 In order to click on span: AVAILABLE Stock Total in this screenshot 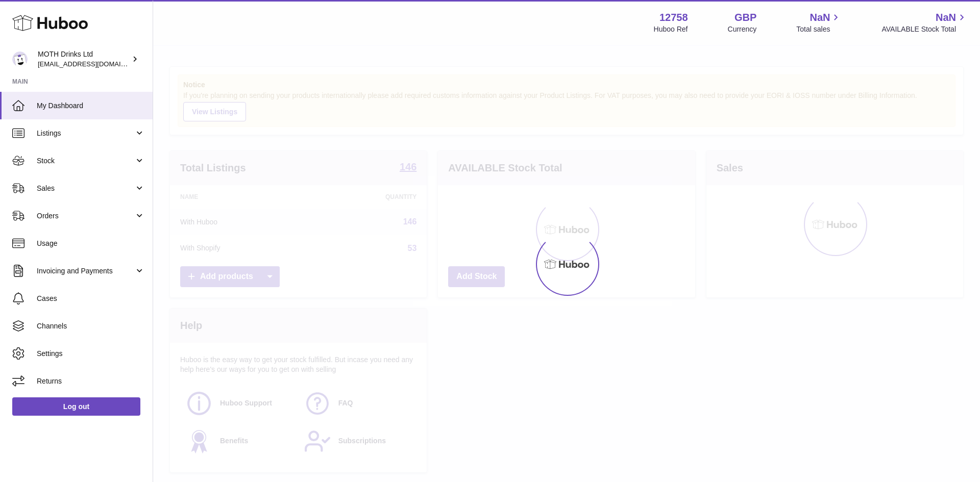, I will do `click(924, 29)`.